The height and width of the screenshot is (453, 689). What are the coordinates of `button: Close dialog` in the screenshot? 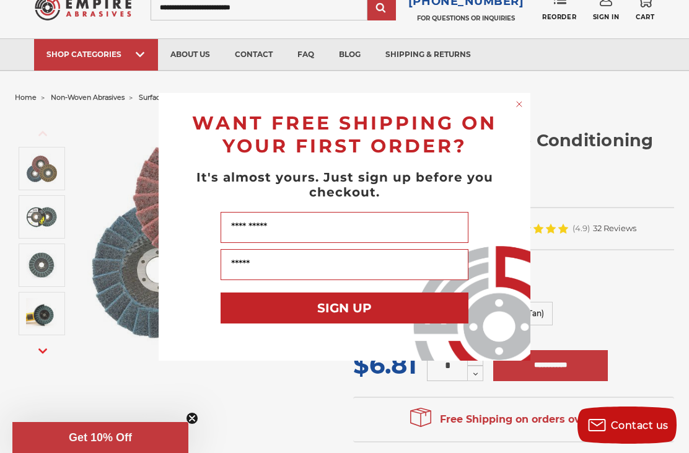 It's located at (520, 104).